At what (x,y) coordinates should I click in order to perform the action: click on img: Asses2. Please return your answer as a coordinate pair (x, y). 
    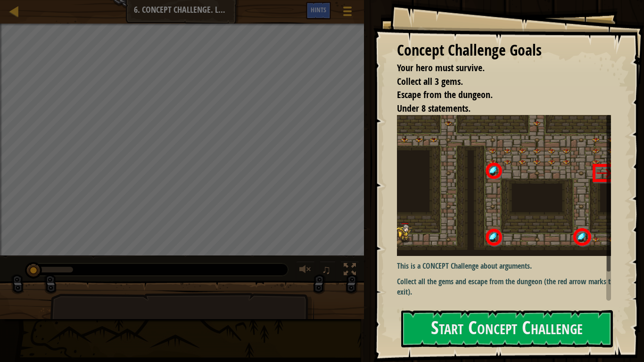
    Looking at the image, I should click on (507, 186).